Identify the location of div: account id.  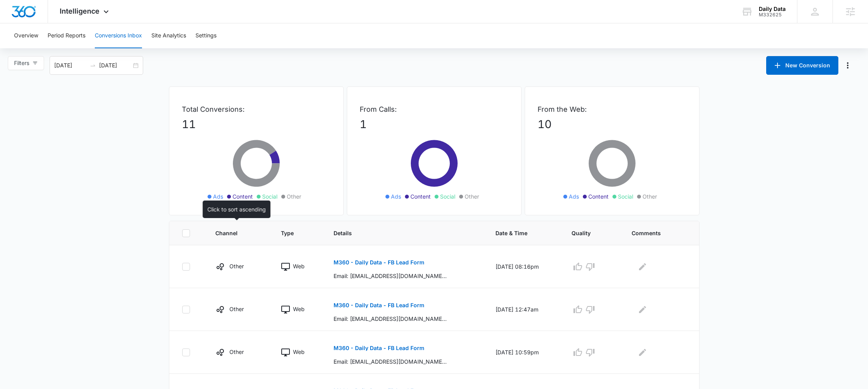
(772, 15).